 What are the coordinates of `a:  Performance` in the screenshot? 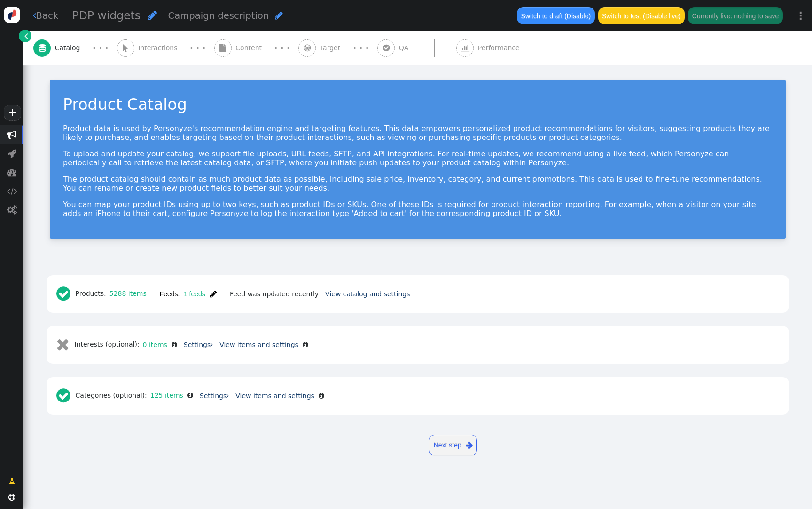 It's located at (499, 48).